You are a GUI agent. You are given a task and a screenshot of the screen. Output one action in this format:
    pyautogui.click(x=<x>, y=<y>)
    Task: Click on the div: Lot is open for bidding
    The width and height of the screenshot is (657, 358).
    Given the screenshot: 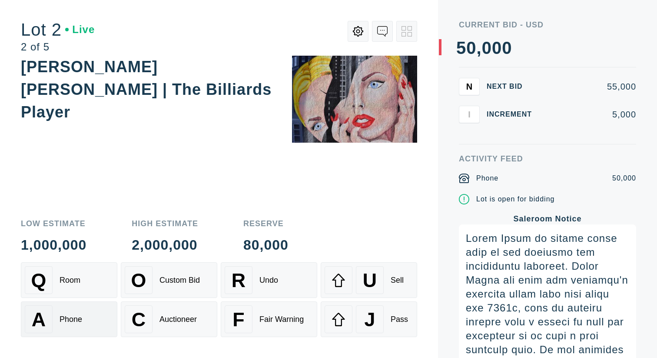 What is the action you would take?
    pyautogui.click(x=515, y=199)
    